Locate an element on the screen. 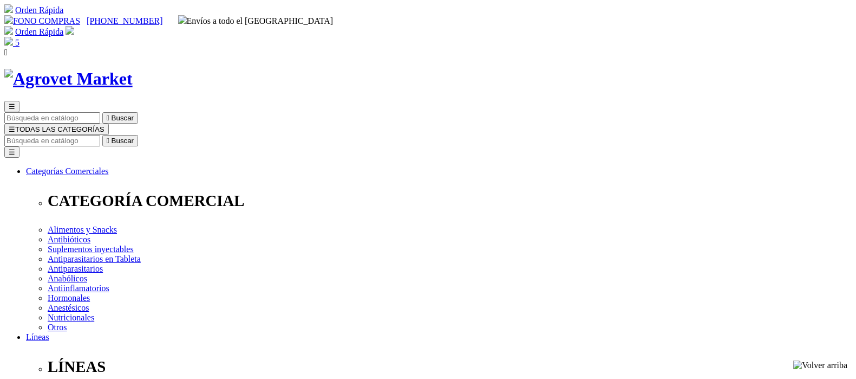  span: Líneas is located at coordinates (37, 336).